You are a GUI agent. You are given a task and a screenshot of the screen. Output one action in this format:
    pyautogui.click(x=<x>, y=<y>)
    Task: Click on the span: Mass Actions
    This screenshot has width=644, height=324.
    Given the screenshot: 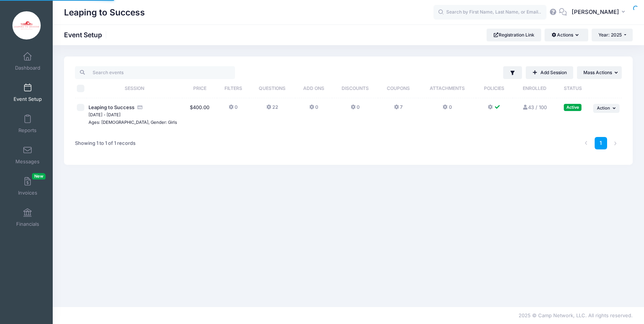 What is the action you would take?
    pyautogui.click(x=598, y=72)
    